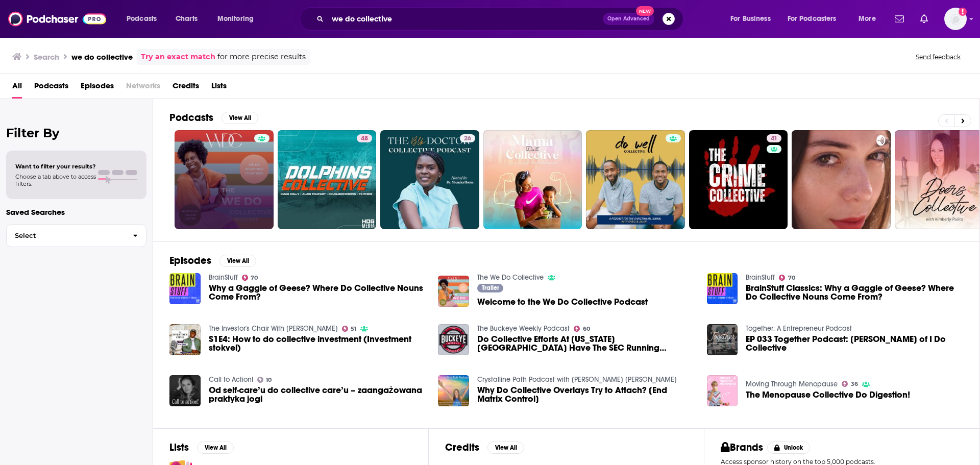 The height and width of the screenshot is (465, 980). What do you see at coordinates (586, 395) in the screenshot?
I see `span: Why Do Collective Overlays Try to Attach? [End Matrix Control]` at bounding box center [586, 395].